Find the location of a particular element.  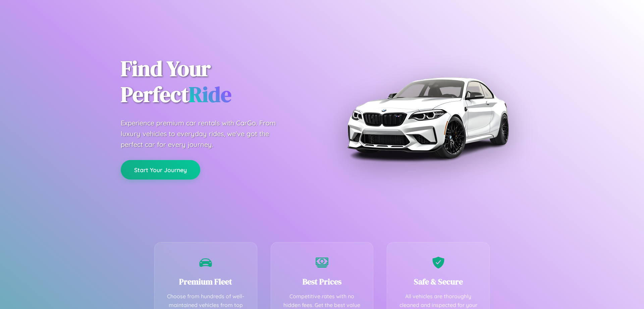

h1: Find Your Perfect is located at coordinates (216, 82).